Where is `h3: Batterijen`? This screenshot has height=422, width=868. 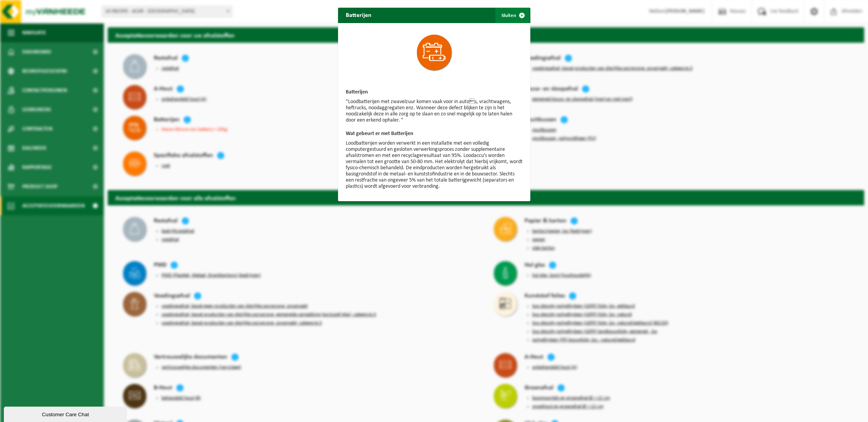 h3: Batterijen is located at coordinates (434, 93).